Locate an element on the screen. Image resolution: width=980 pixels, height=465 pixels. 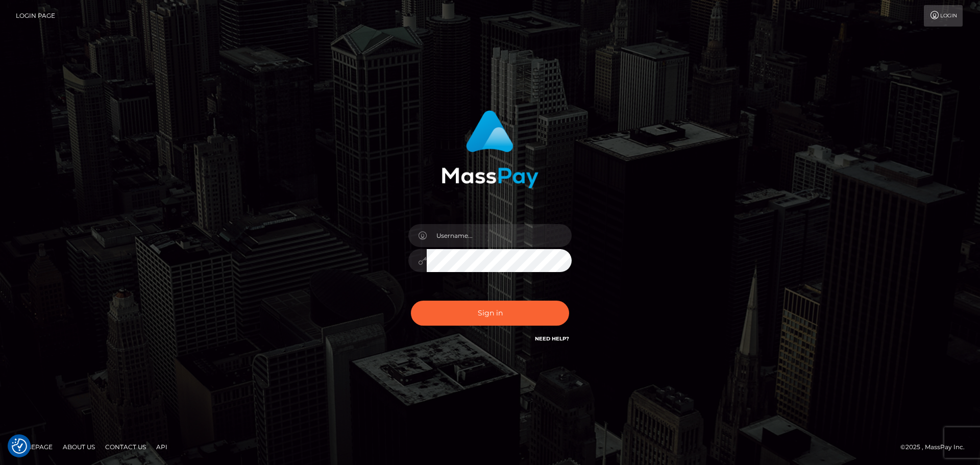
img: MassPay Login is located at coordinates (490, 149).